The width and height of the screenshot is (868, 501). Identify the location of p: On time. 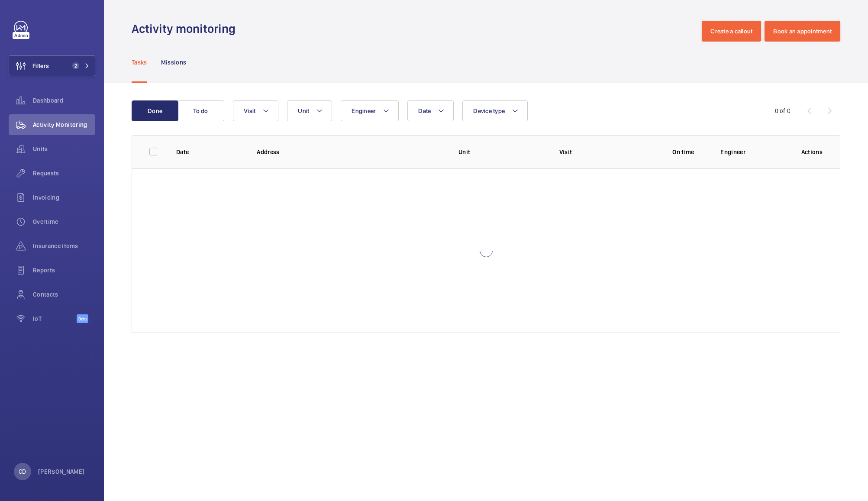
(684, 152).